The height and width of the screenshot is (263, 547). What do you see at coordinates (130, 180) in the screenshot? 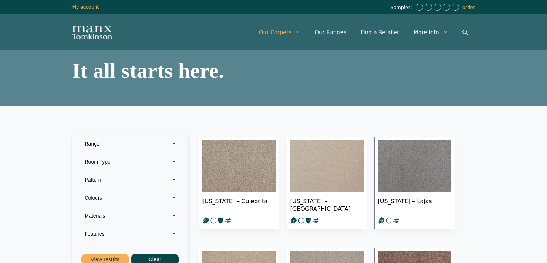
I see `label: Pattern` at bounding box center [130, 180].